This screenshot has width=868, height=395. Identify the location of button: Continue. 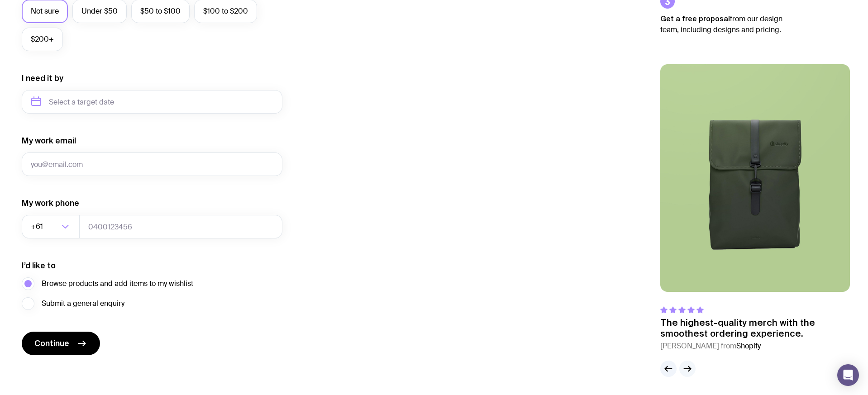
(61, 343).